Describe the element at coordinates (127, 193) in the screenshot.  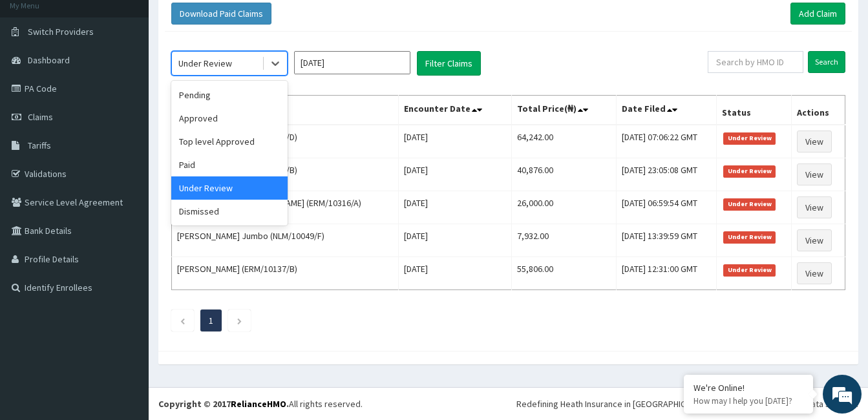
I see `span: We're online!` at that location.